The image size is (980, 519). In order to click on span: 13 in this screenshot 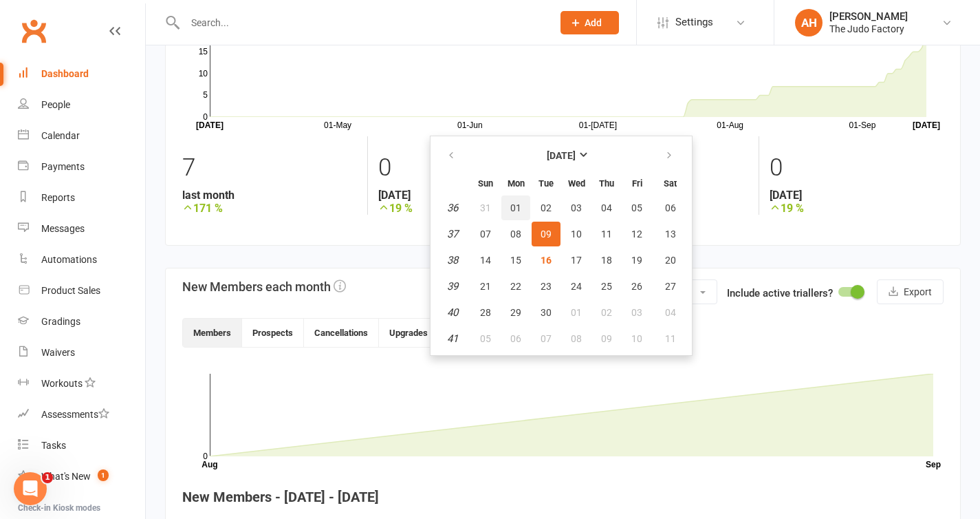, I will do `click(671, 234)`.